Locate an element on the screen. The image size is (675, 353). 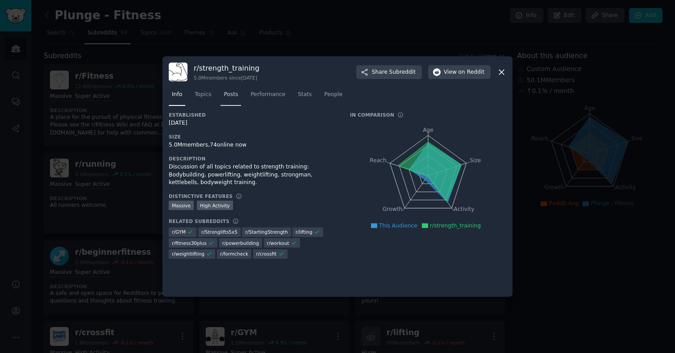
button: ShareSubreddit is located at coordinates (389, 72).